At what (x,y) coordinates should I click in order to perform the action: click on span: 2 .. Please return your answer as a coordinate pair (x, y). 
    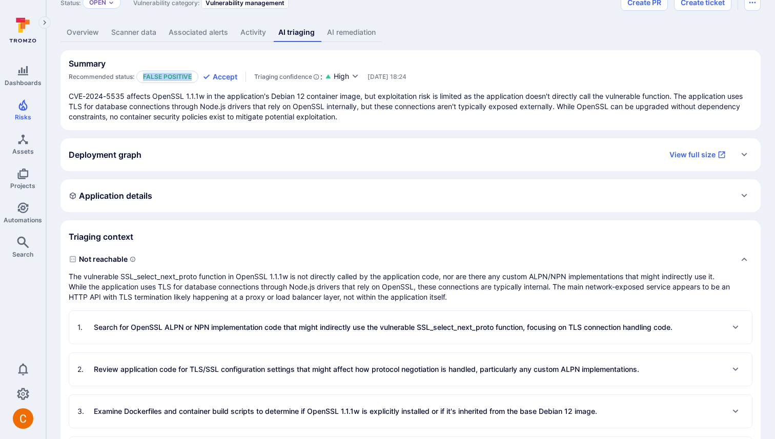
    Looking at the image, I should click on (85, 370).